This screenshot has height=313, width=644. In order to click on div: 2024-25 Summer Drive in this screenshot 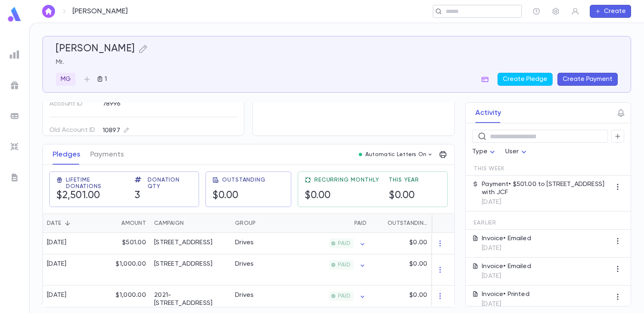, I will do `click(183, 264)`.